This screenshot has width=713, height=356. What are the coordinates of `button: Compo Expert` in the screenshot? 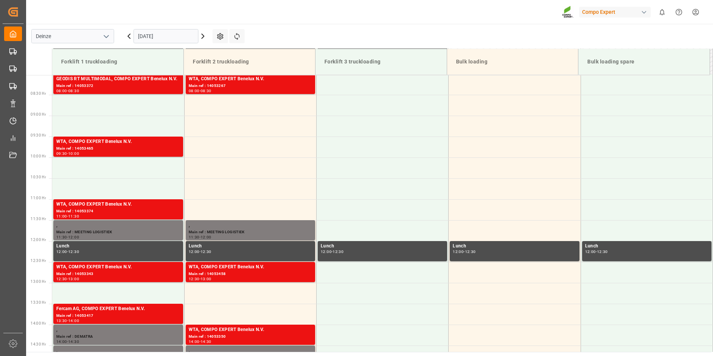 It's located at (616, 12).